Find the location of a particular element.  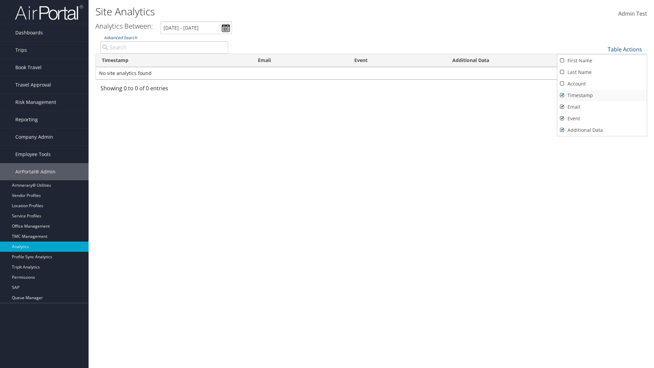

span: Risk Management is located at coordinates (36, 102).